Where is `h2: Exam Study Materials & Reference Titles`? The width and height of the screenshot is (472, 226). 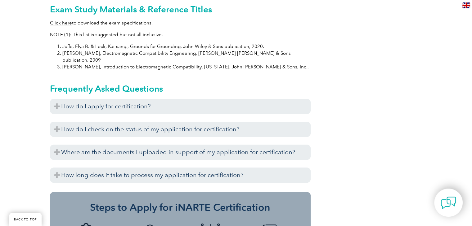
h2: Exam Study Materials & Reference Titles is located at coordinates (180, 9).